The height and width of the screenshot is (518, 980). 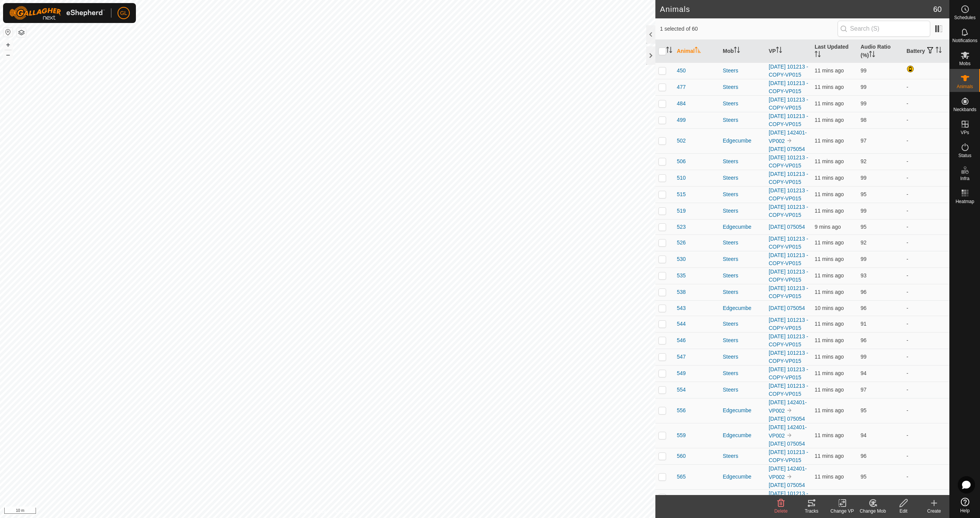 I want to click on span: 499, so click(x=680, y=120).